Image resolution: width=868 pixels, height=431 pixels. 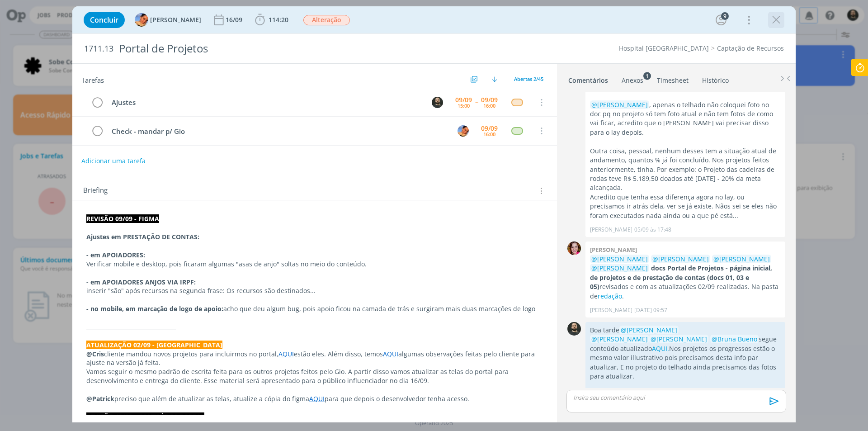 I want to click on button: L, so click(x=463, y=130).